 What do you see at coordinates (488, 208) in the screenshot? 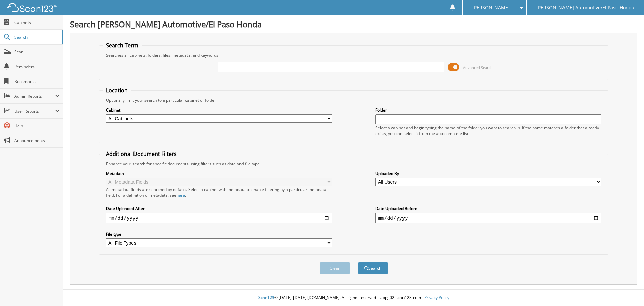
I see `label: Date Uploaded Before` at bounding box center [488, 208].